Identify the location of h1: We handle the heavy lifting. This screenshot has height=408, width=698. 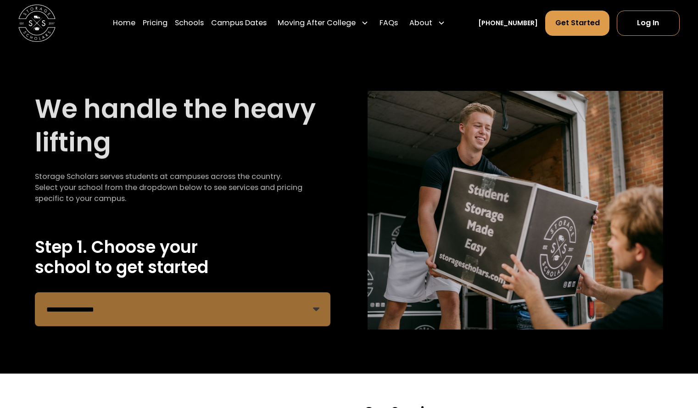
(183, 126).